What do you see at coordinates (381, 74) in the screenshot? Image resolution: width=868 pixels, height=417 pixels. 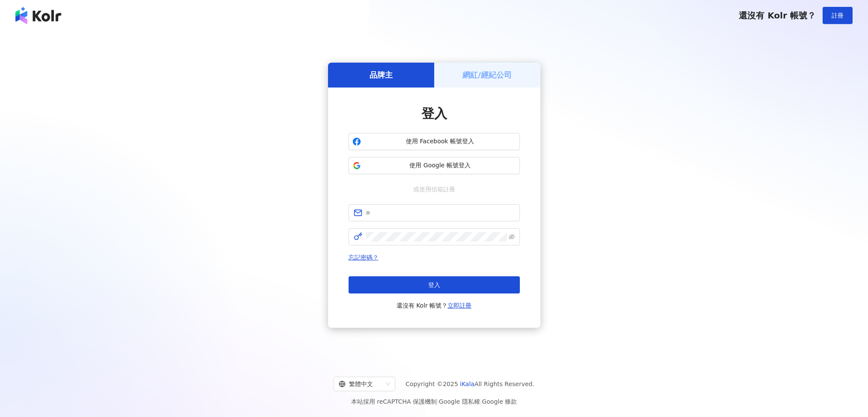 I see `h5: 品牌主` at bounding box center [381, 74].